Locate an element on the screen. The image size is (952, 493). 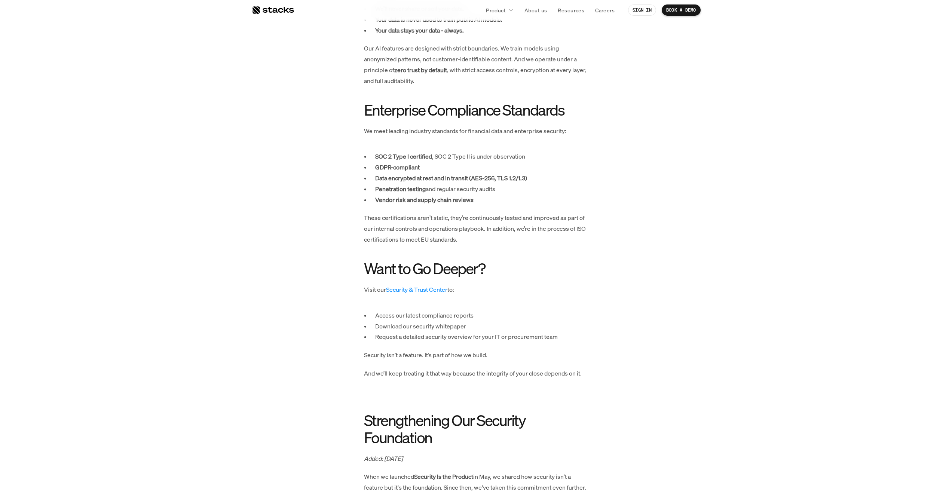
h2: Strengthening Our Security Foundation is located at coordinates (476, 429).